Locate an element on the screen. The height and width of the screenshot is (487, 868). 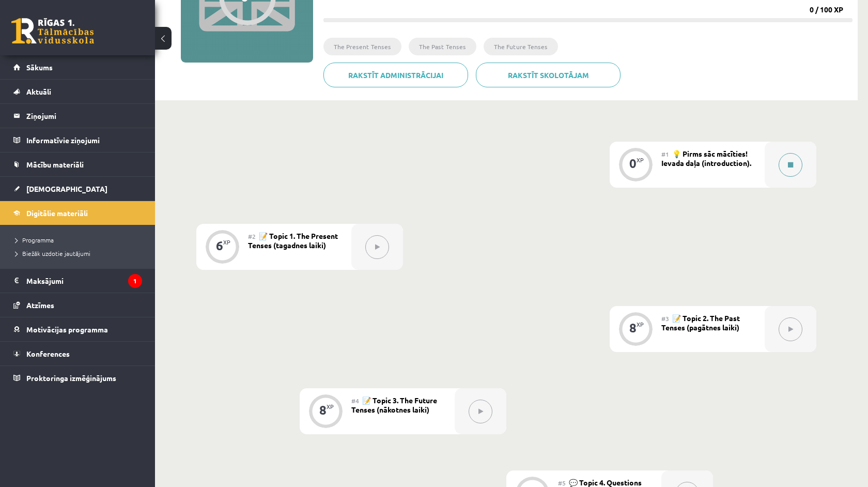
span: Proktoringa izmēģinājums is located at coordinates (72, 378).